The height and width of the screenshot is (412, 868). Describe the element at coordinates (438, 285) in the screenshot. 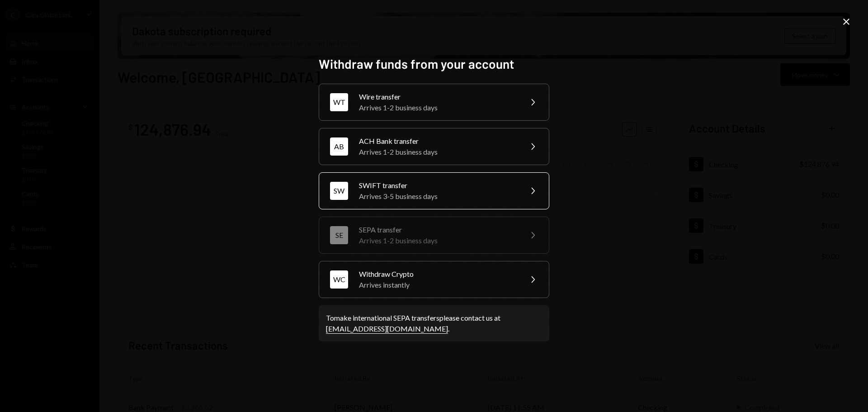

I see `div: Arrives instantly` at that location.